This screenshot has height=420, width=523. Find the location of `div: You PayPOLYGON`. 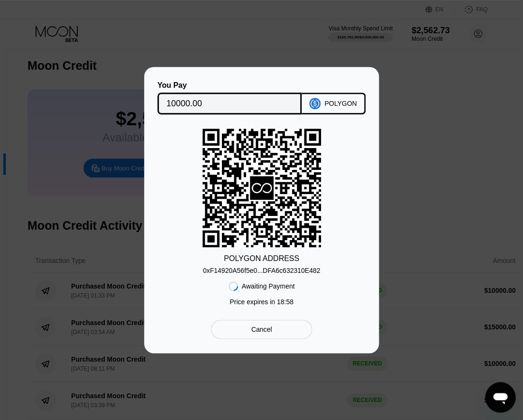

div: You PayPOLYGON is located at coordinates (261, 98).